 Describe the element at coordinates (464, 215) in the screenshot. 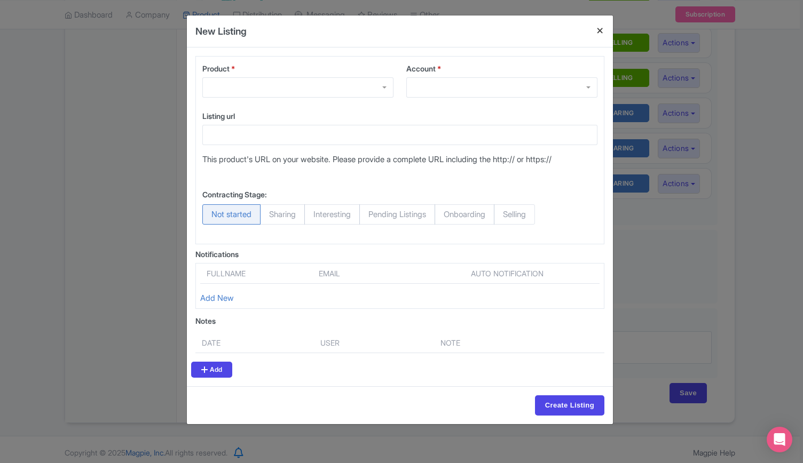

I see `span: Onboarding` at that location.